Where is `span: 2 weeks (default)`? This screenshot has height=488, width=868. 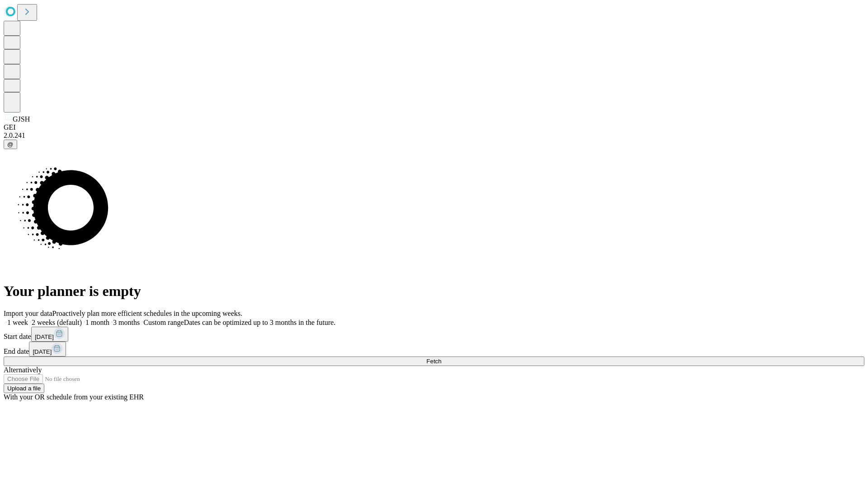
span: 2 weeks (default) is located at coordinates (56, 322).